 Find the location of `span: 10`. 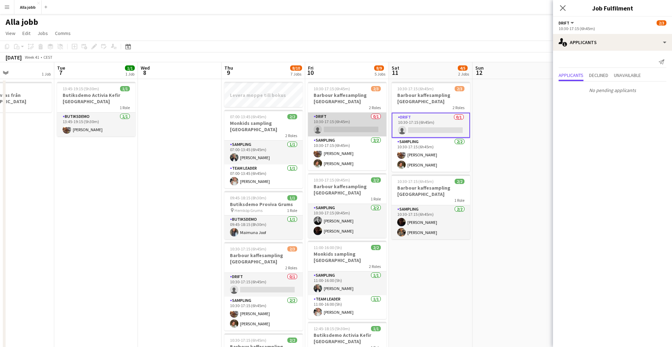

span: 10 is located at coordinates (310, 72).